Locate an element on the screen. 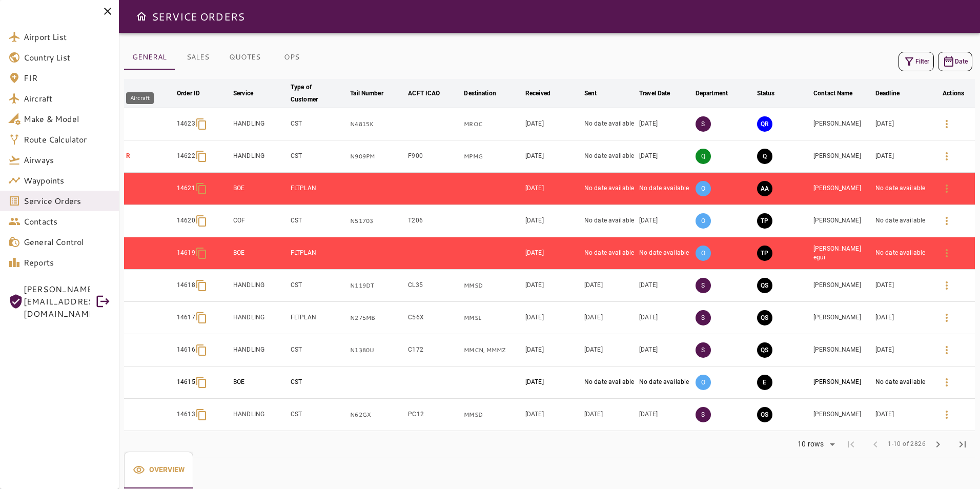 This screenshot has height=489, width=980. p: 14623 is located at coordinates (186, 123).